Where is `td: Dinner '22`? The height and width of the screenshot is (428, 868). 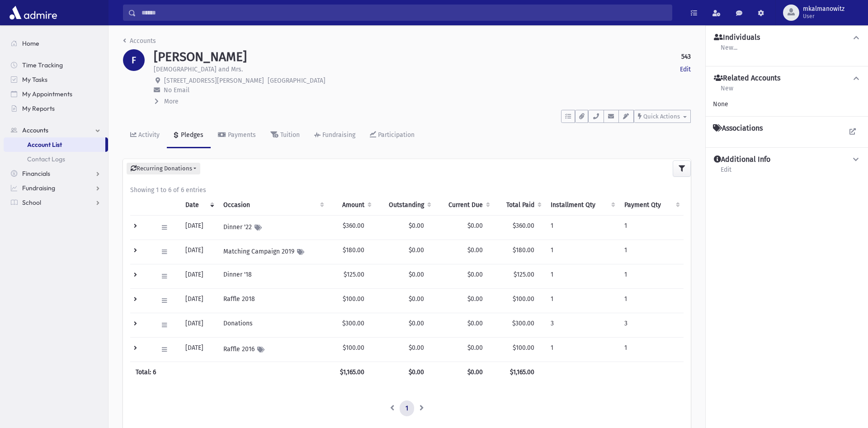
td: Dinner '22 is located at coordinates (273, 228).